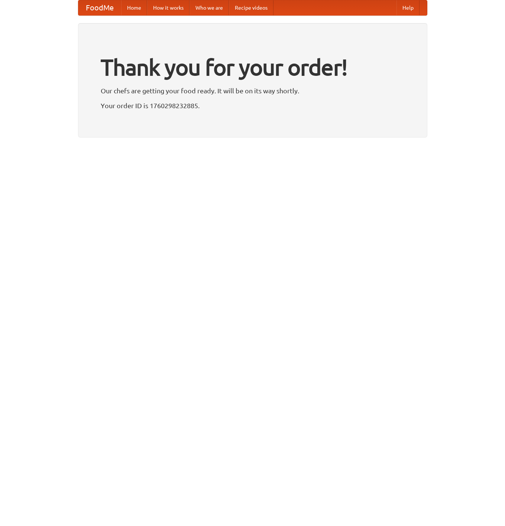 The image size is (505, 526). I want to click on a: Home, so click(134, 8).